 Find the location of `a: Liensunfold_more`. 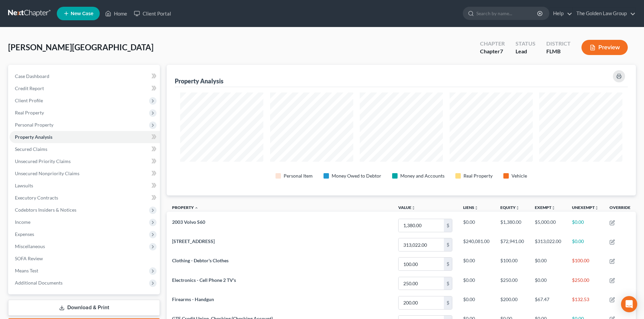

a: Liensunfold_more is located at coordinates (470, 207).